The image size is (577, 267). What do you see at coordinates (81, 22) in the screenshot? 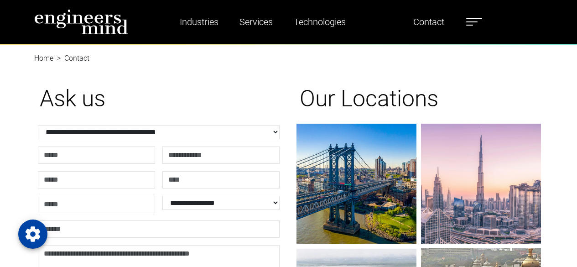
I see `img: logo` at bounding box center [81, 22].